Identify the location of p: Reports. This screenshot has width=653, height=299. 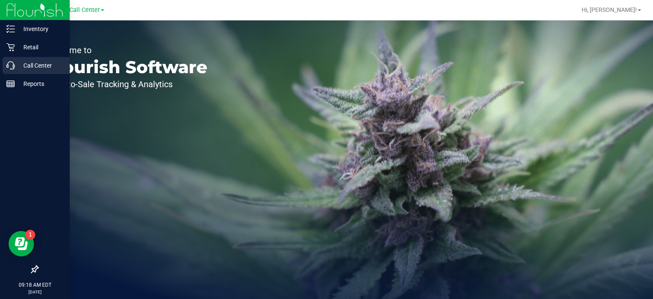
(40, 84).